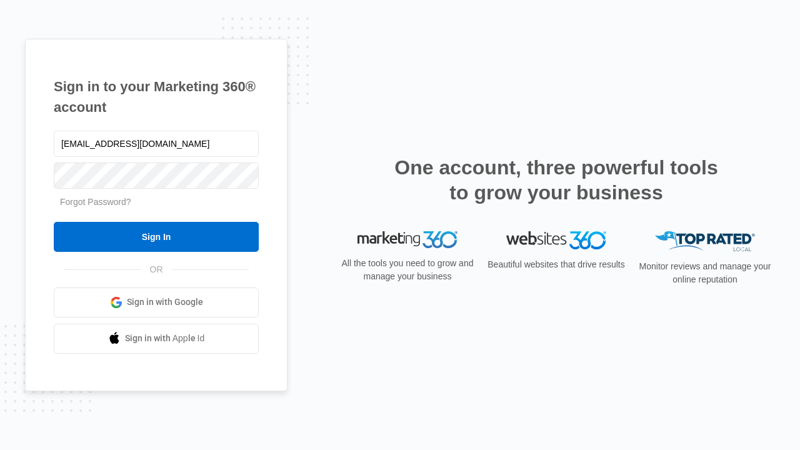  I want to click on a: Sign in with Google, so click(156, 302).